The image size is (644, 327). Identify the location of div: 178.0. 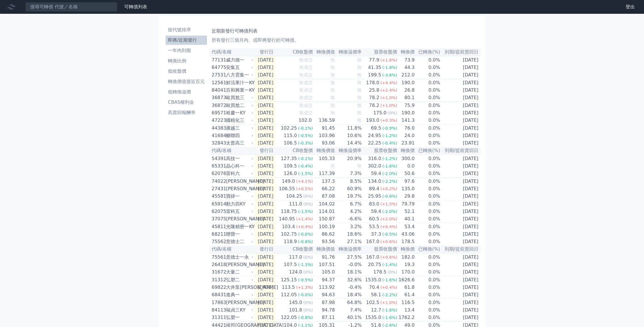
(373, 83).